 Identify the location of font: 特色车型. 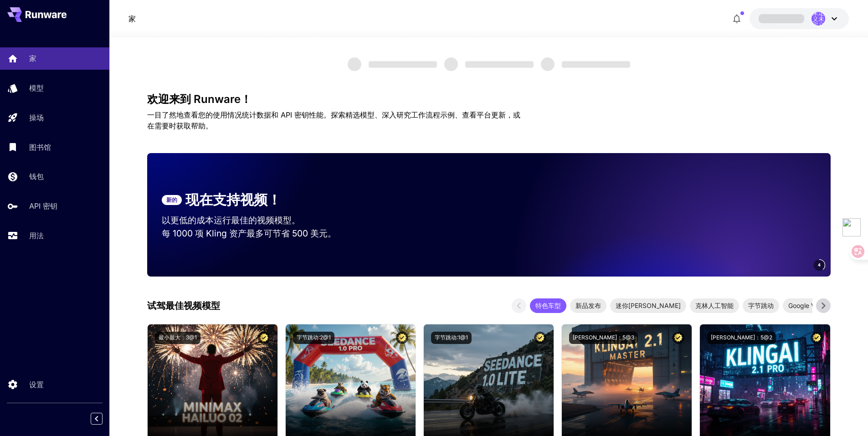
(548, 306).